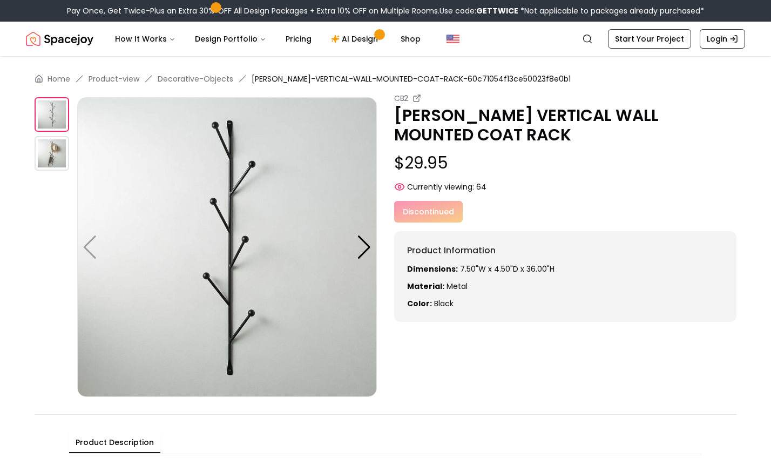 The height and width of the screenshot is (458, 771). What do you see at coordinates (453, 39) in the screenshot?
I see `img: United States` at bounding box center [453, 39].